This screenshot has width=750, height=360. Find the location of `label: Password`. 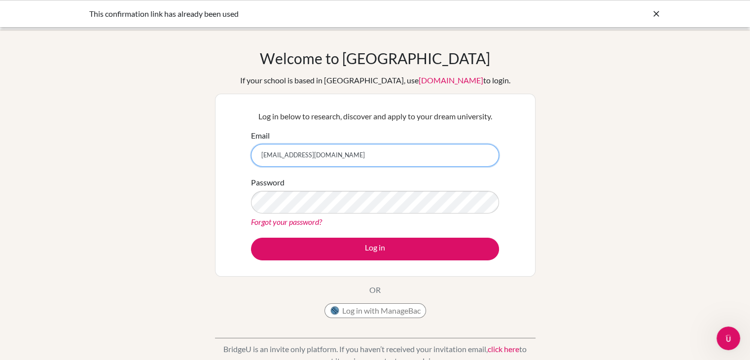

label: Password is located at coordinates (268, 182).